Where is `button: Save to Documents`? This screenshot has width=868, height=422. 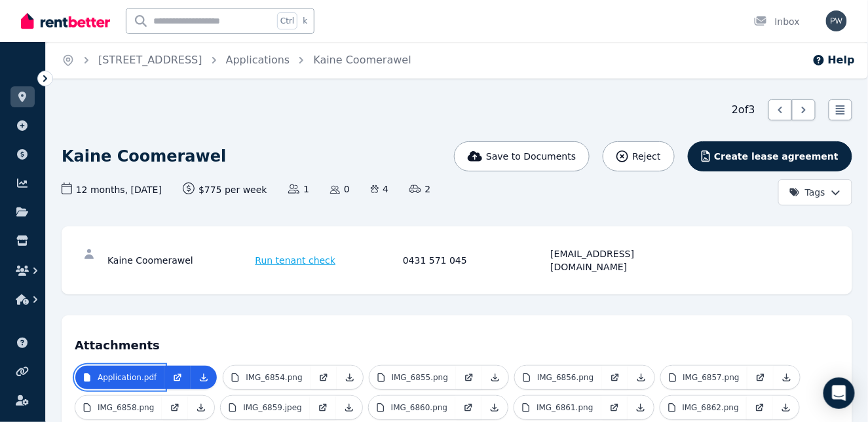
button: Save to Documents is located at coordinates (522, 157).